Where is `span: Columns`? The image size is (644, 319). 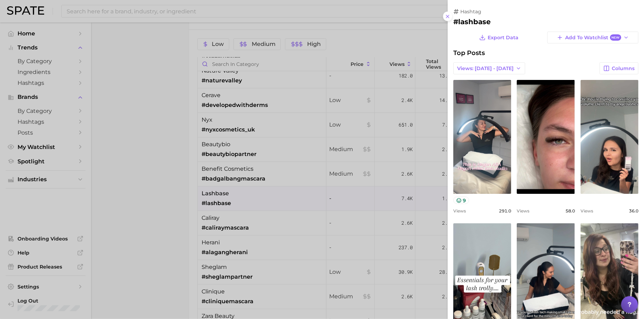 span: Columns is located at coordinates (623, 68).